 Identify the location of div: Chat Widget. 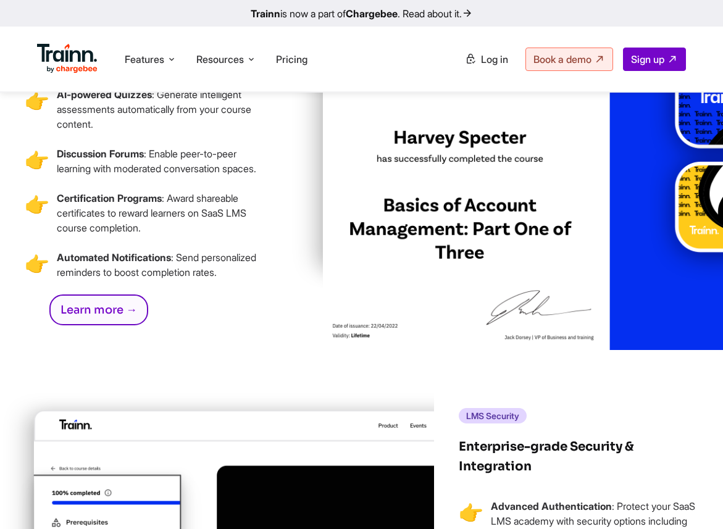
(692, 499).